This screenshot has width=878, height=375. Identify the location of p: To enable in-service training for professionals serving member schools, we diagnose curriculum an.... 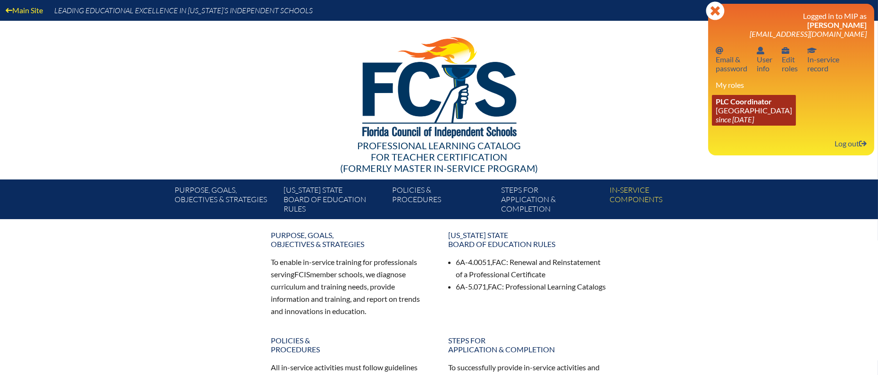
(351, 286).